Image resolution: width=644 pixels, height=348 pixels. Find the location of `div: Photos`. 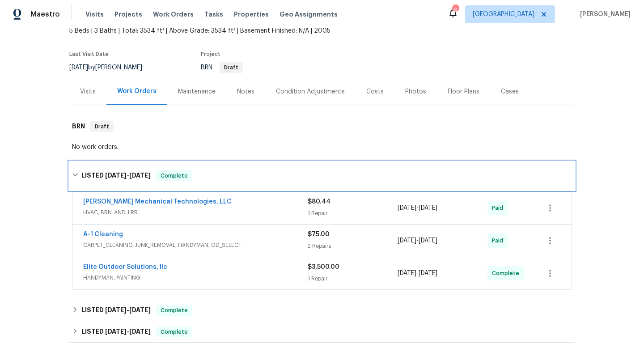

div: Photos is located at coordinates (416, 92).